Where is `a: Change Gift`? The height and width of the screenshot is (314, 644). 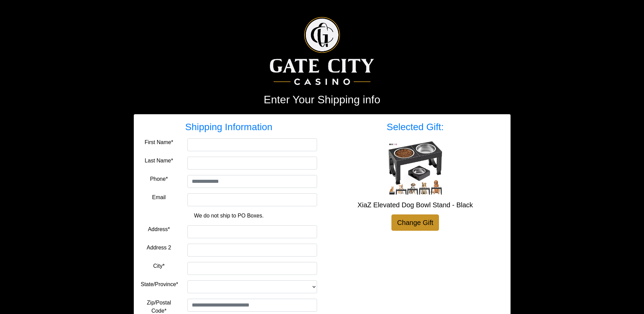
a: Change Gift is located at coordinates (415, 222).